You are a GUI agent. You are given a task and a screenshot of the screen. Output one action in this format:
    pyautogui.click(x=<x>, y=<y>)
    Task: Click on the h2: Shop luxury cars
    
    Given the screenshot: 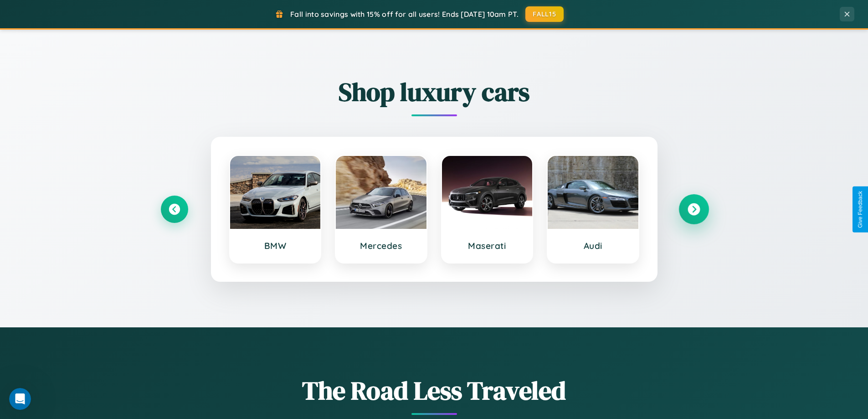 What is the action you would take?
    pyautogui.click(x=434, y=92)
    